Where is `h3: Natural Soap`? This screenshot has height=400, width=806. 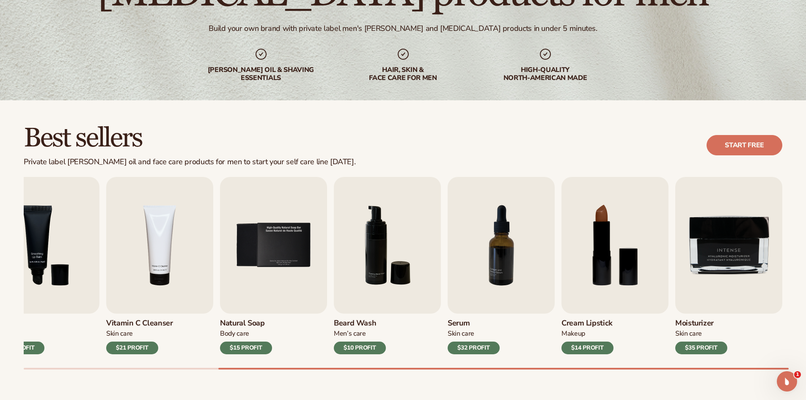 h3: Natural Soap is located at coordinates (246, 323).